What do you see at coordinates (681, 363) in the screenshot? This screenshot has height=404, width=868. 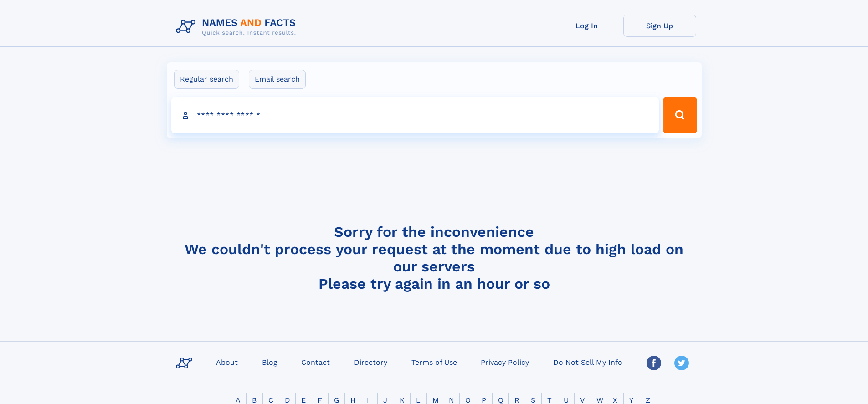 I see `img: Twitter` at bounding box center [681, 363].